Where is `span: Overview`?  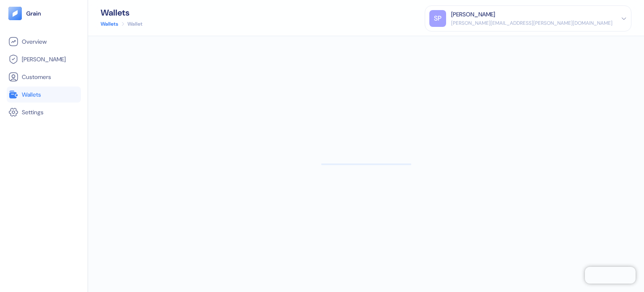 span: Overview is located at coordinates (34, 42).